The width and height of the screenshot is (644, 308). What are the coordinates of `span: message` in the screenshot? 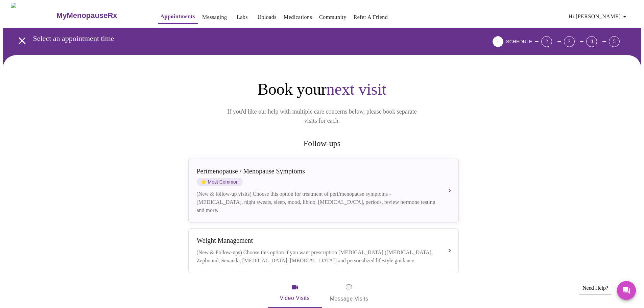 It's located at (349, 287).